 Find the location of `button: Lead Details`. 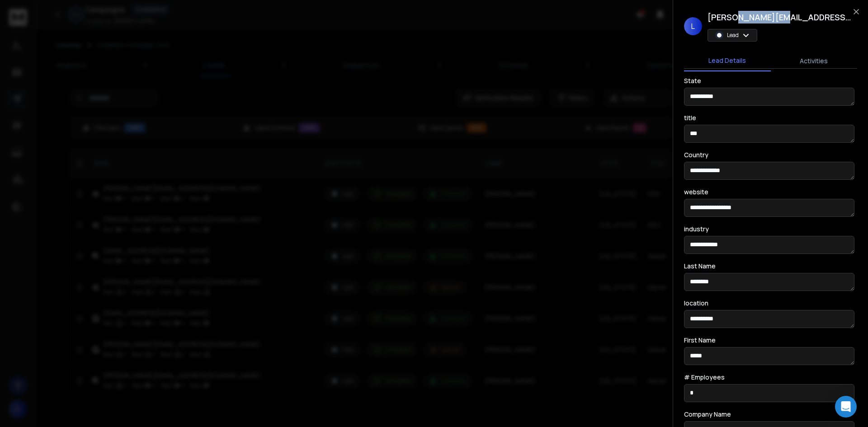

button: Lead Details is located at coordinates (727, 61).